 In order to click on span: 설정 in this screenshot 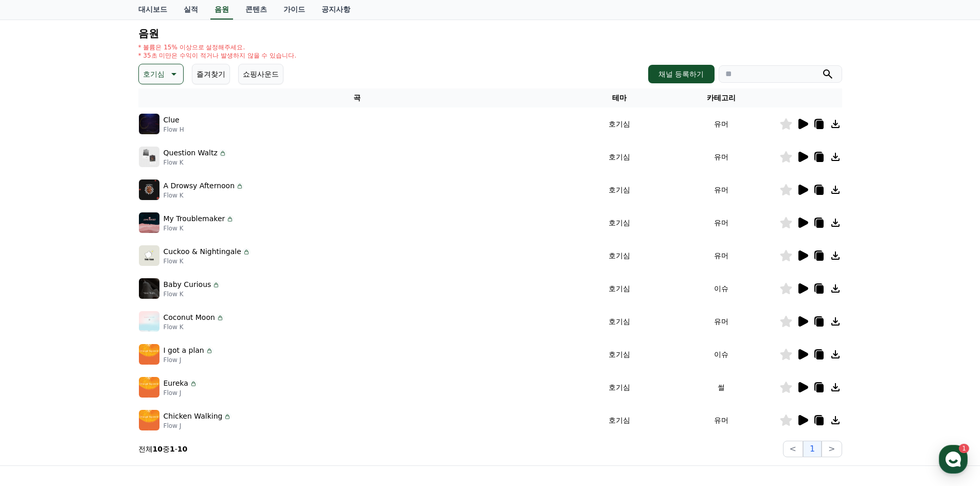, I will do `click(165, 346)`.